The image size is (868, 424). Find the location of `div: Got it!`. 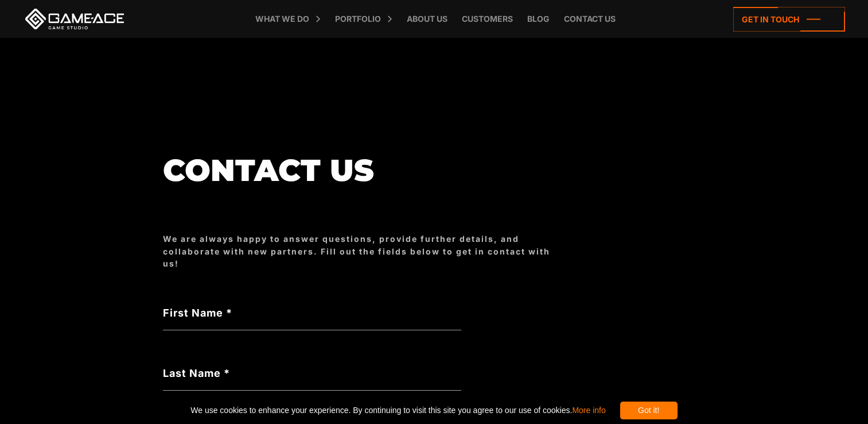

div: Got it! is located at coordinates (649, 410).